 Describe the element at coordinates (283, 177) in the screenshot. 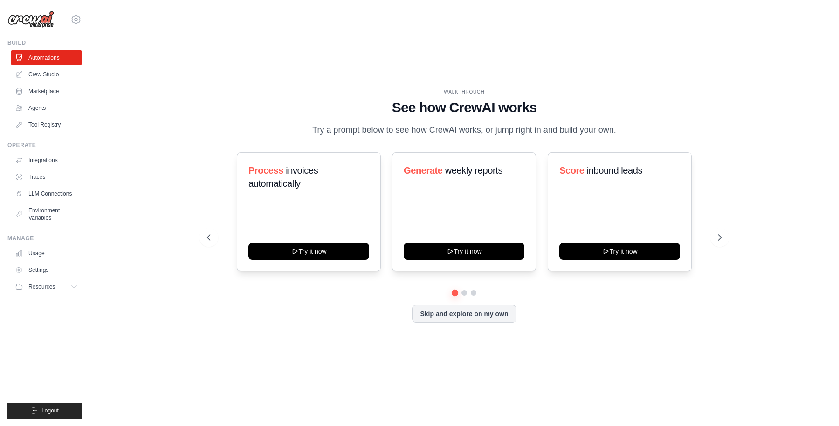

I see `span: invoices automatically` at that location.